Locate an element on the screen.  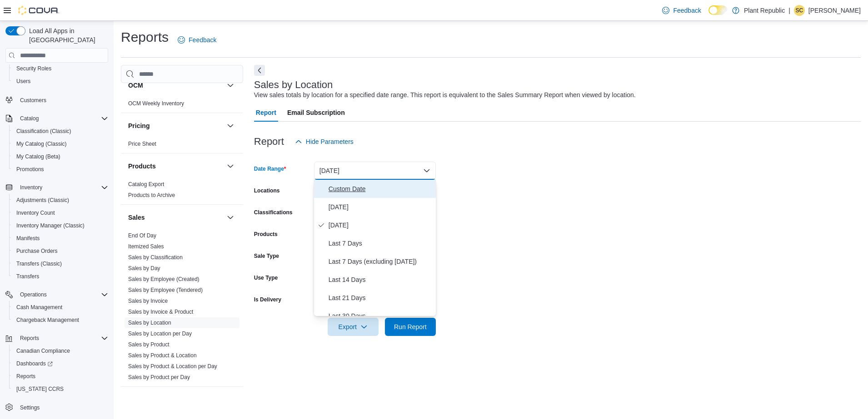
p: Plant Republic is located at coordinates (765, 10).